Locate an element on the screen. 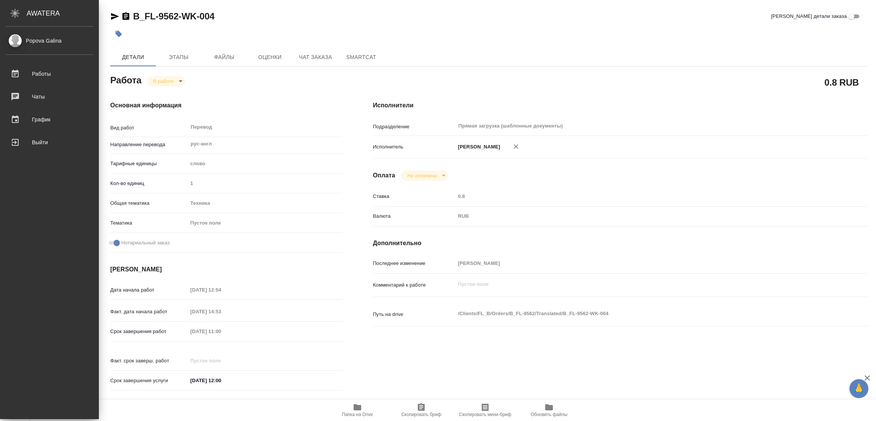  div: слово is located at coordinates (265, 164).